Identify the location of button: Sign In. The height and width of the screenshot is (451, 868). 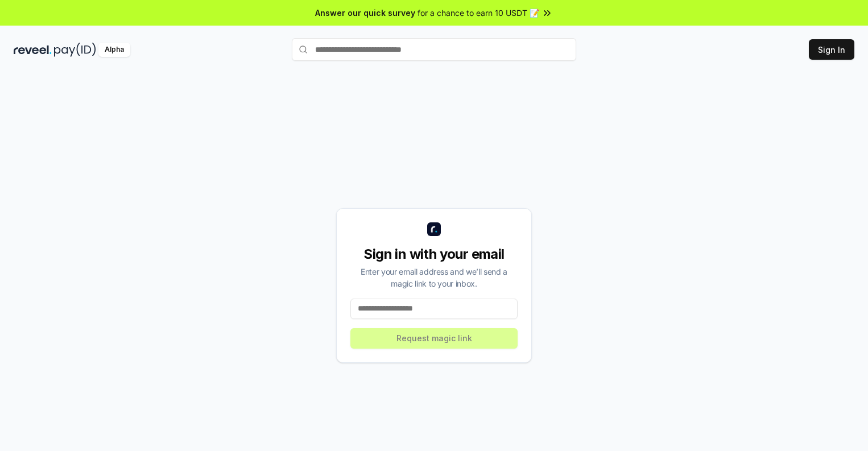
(831, 50).